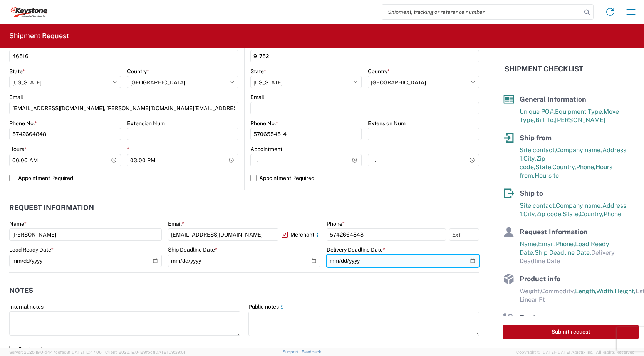 The image size is (644, 356). I want to click on label: Internal notes, so click(26, 307).